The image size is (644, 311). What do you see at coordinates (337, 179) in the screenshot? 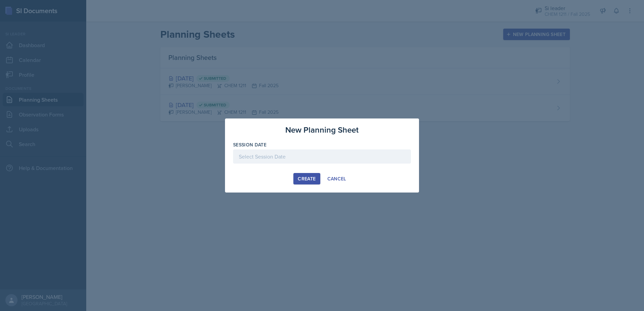
I see `div: Cancel` at bounding box center [337, 179].